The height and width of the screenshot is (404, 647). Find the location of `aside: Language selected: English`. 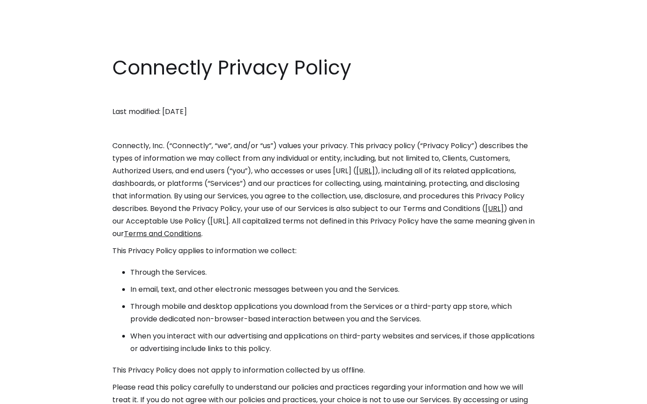

aside: Language selected: English is located at coordinates (31, 395).